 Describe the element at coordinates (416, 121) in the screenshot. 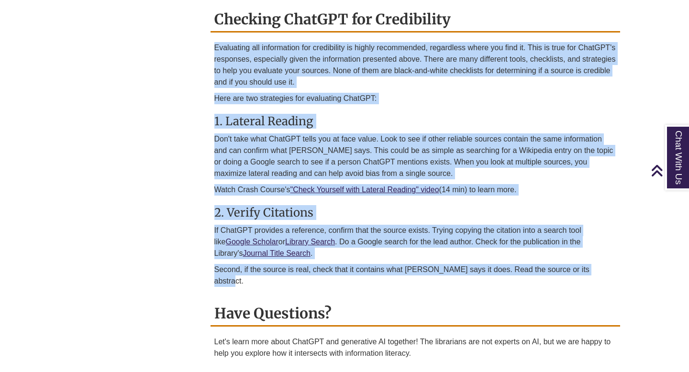

I see `h3: 1. Lateral Reading` at that location.